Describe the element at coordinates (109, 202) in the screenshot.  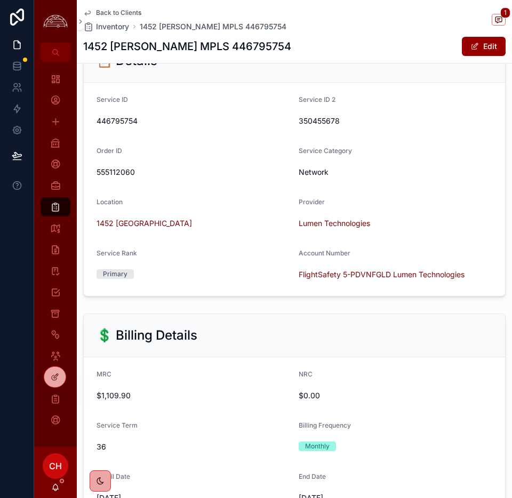
I see `span: Location` at that location.